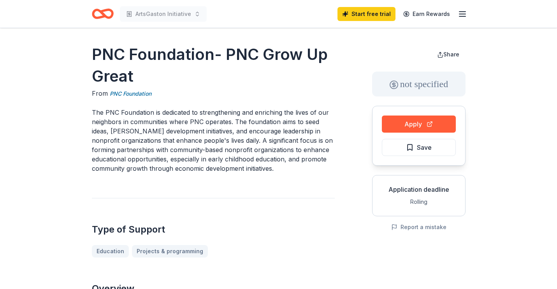  What do you see at coordinates (163, 14) in the screenshot?
I see `button: ArtsGaston Initiative` at bounding box center [163, 14].